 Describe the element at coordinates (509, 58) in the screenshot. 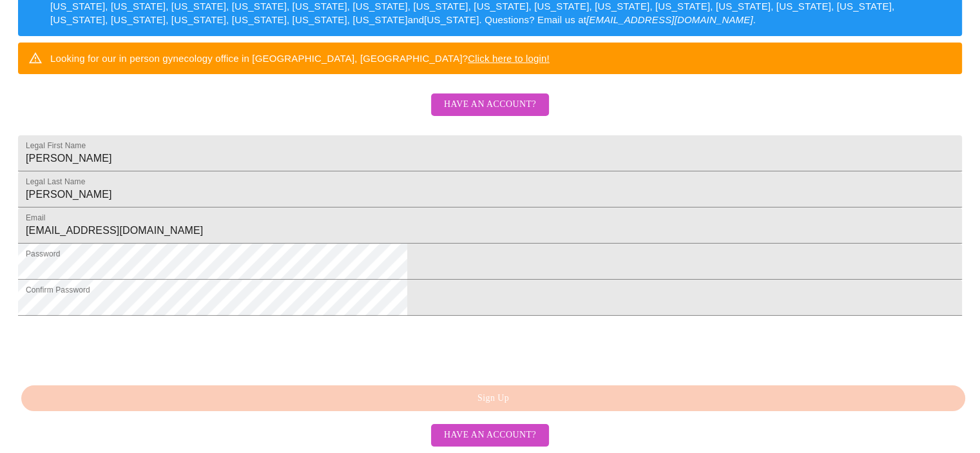

I see `a: Click here to login!` at that location.